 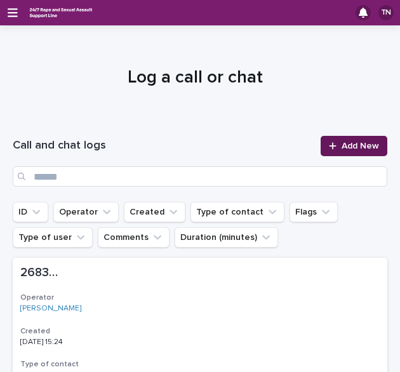 I want to click on button: Created, so click(x=154, y=212).